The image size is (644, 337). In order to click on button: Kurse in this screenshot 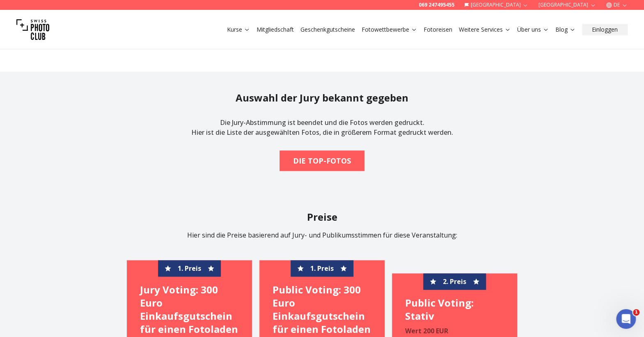, I will do `click(239, 29)`.